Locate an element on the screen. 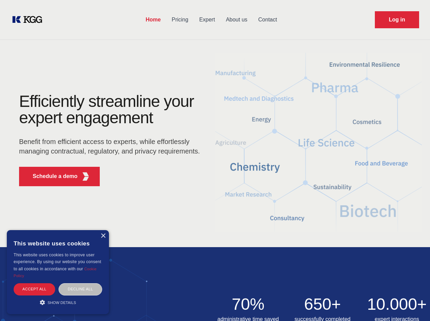 Image resolution: width=430 pixels, height=321 pixels. p: Benefit from efficient access to experts, while effortlessly managing contractual, regulatory, an... is located at coordinates (112, 146).